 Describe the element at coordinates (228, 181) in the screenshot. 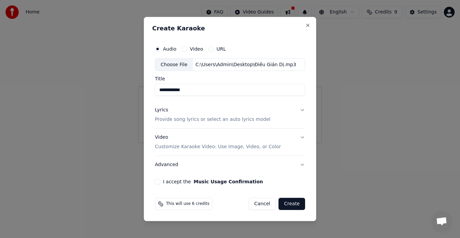

I see `button: I accept the` at that location.